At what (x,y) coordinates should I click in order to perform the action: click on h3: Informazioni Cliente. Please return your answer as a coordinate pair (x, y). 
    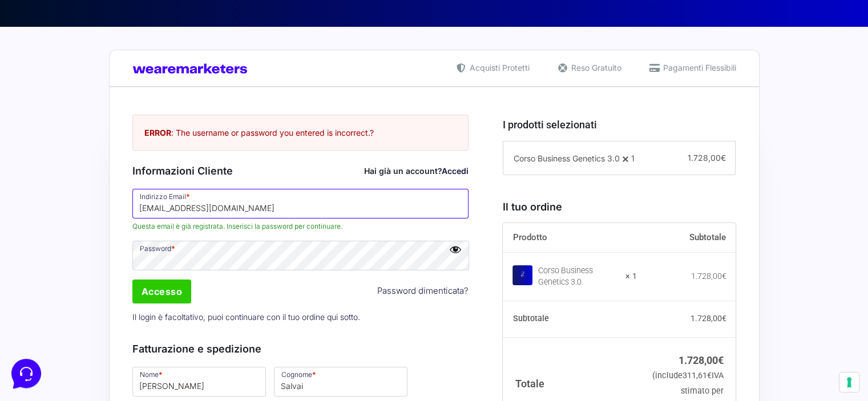
    Looking at the image, I should click on (301, 171).